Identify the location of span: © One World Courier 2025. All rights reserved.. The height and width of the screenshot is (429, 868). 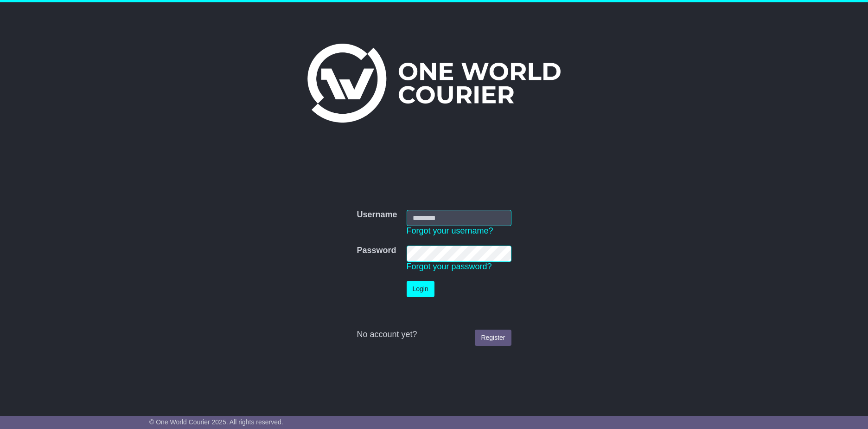
(216, 422).